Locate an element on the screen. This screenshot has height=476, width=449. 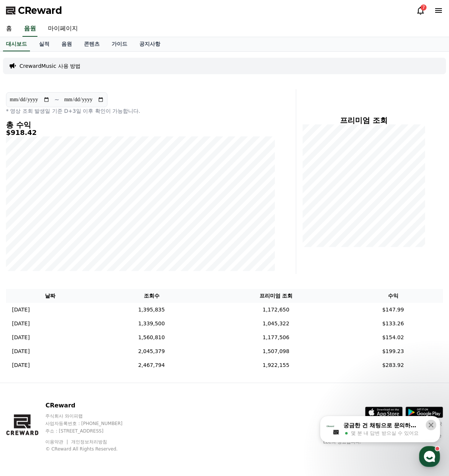
h4: 프리미엄 조회 is located at coordinates (364, 120).